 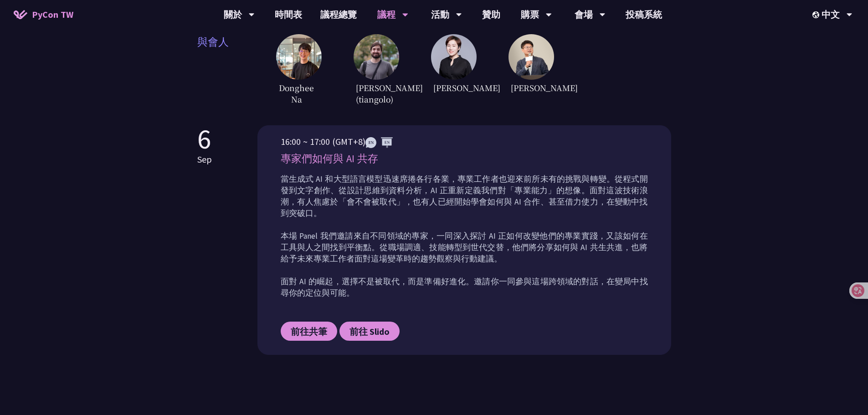 I want to click on img: ENEN.5a408d1.svg, so click(x=379, y=143).